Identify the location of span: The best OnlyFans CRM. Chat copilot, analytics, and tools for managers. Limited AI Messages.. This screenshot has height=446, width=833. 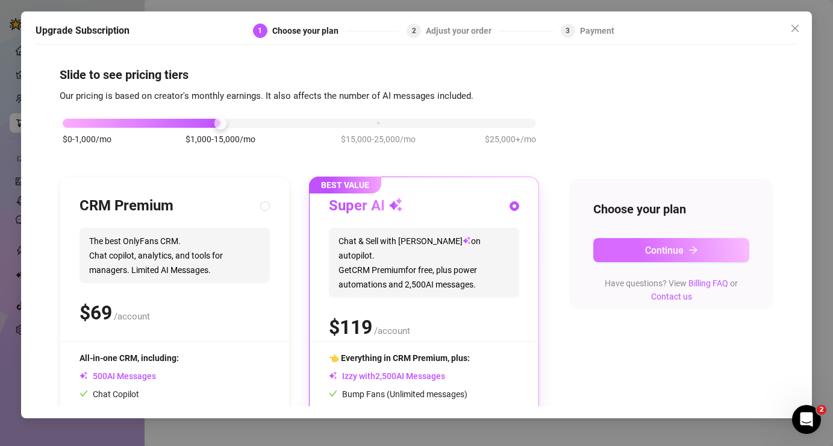
(175, 255).